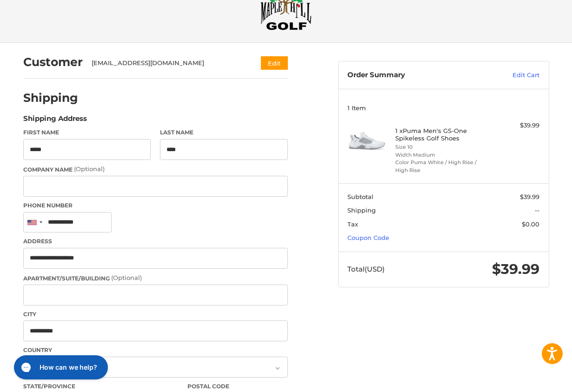 The height and width of the screenshot is (392, 572). Describe the element at coordinates (530, 224) in the screenshot. I see `span: $0.00` at that location.